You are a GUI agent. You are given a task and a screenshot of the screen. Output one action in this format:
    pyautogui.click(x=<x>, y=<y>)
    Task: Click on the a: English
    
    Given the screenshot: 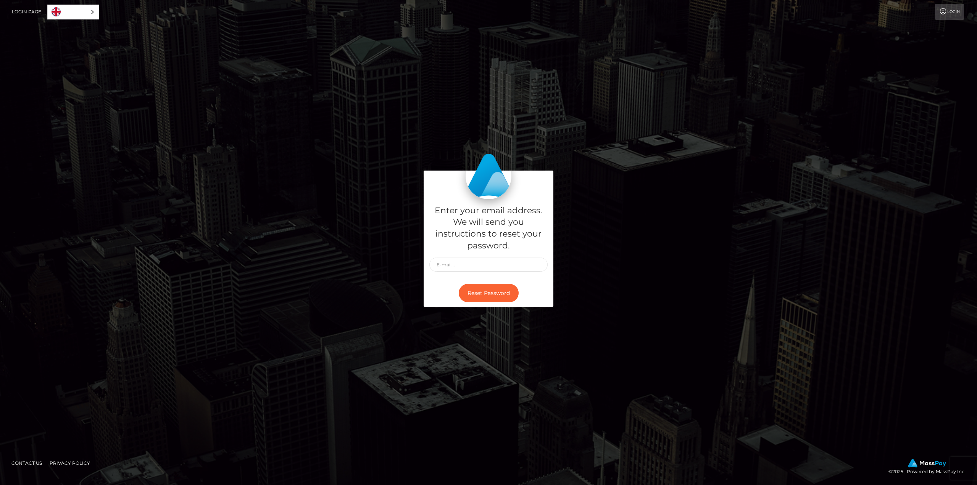 What is the action you would take?
    pyautogui.click(x=73, y=12)
    